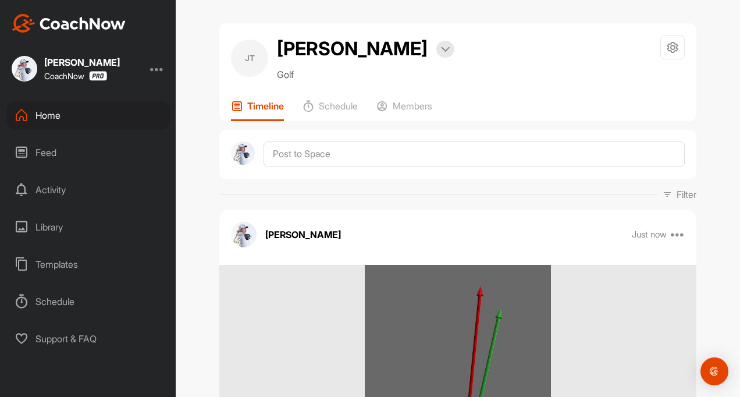  Describe the element at coordinates (88, 152) in the screenshot. I see `div: Feed` at that location.